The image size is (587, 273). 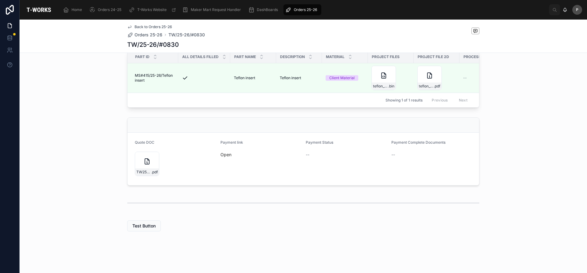 I want to click on a: TW/25-26/#0830, so click(x=186, y=35).